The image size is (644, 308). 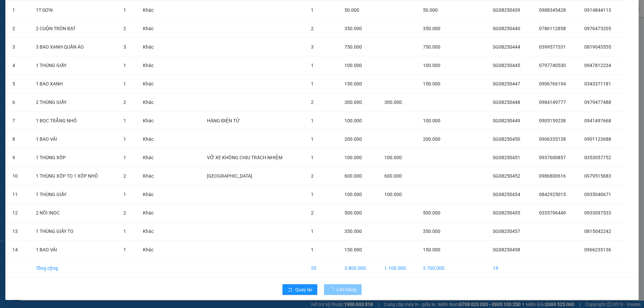 I want to click on span: 0906766194, so click(x=552, y=84).